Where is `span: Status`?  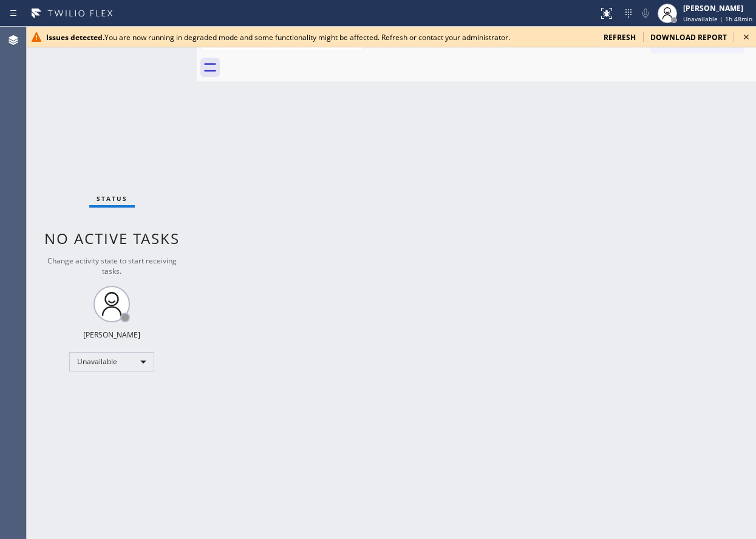 span: Status is located at coordinates (111, 199).